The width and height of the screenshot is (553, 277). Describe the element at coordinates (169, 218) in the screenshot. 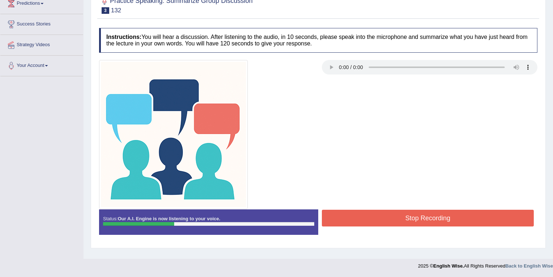

I see `strong: Our A.I. Engine is now listening to your voice.` at that location.